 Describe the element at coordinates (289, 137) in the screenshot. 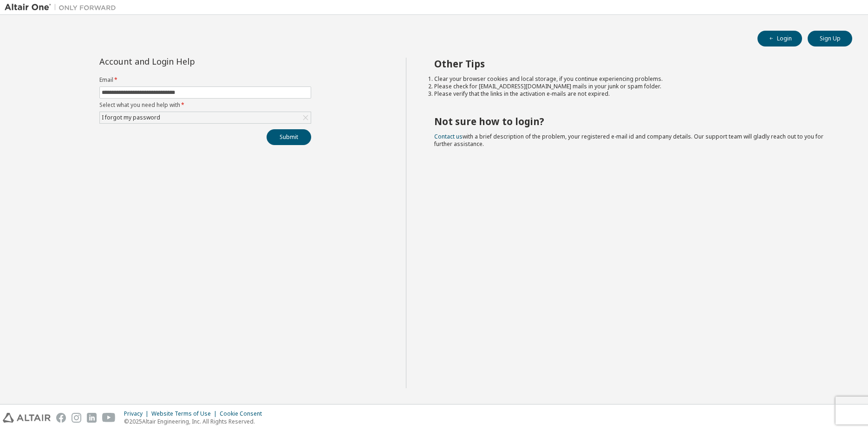

I see `button: Submit` at that location.